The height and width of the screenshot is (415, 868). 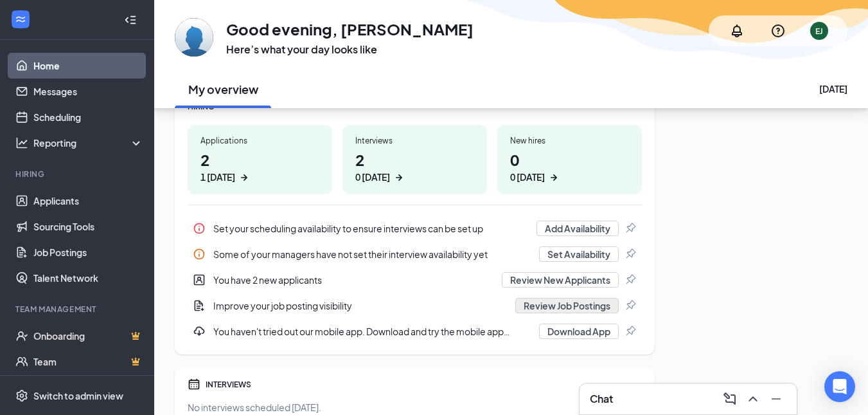 What do you see at coordinates (22, 395) in the screenshot?
I see `svg: Settings` at bounding box center [22, 395].